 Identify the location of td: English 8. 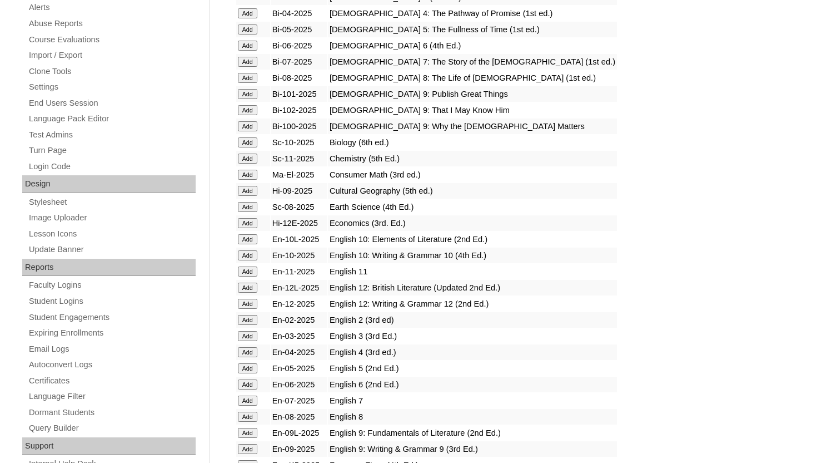
(473, 416).